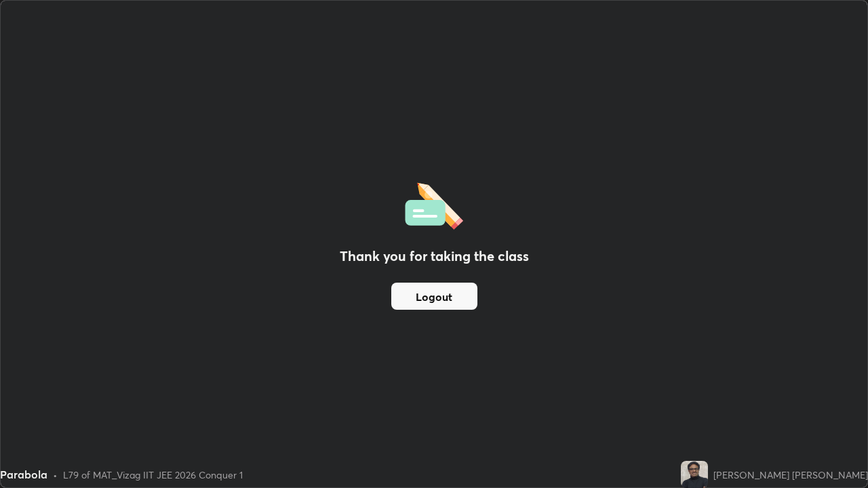  I want to click on div: L79 of MAT_Vizag IIT JEE 2026 Conquer 1, so click(153, 474).